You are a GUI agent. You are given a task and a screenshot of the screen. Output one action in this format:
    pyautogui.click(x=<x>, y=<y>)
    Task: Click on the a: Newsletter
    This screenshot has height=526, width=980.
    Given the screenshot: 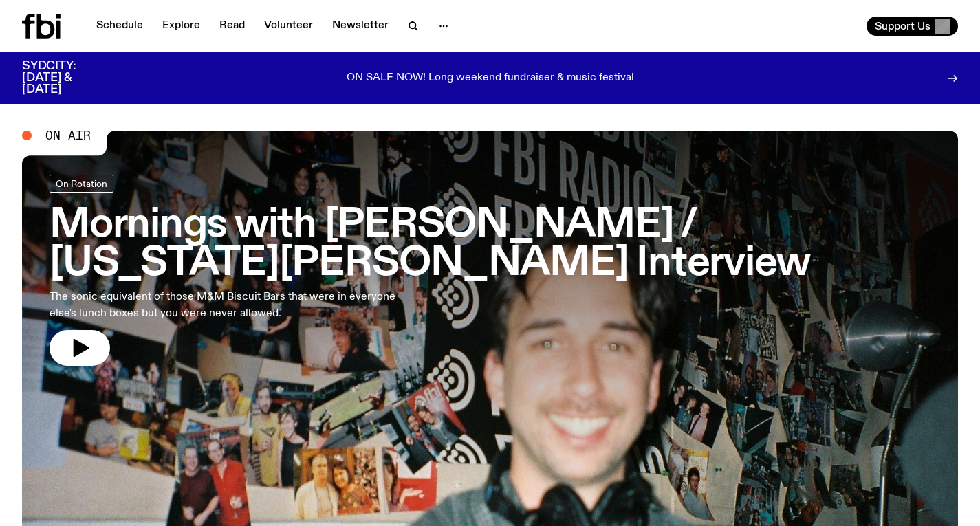 What is the action you would take?
    pyautogui.click(x=361, y=26)
    